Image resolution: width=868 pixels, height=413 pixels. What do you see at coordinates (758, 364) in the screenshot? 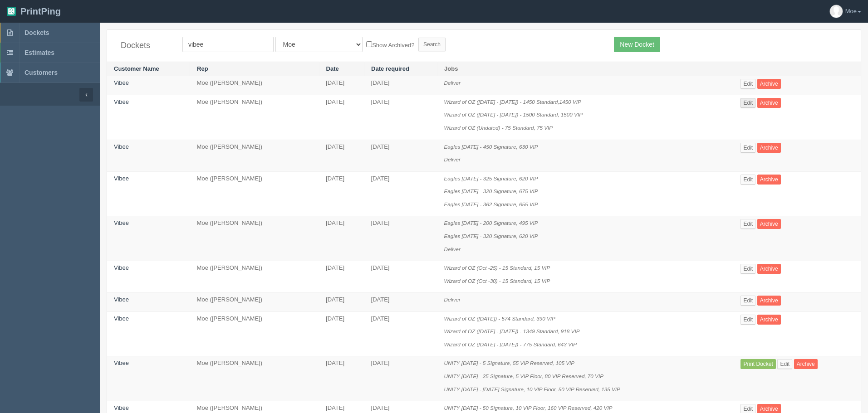
I see `a: Print Docket` at bounding box center [758, 364].